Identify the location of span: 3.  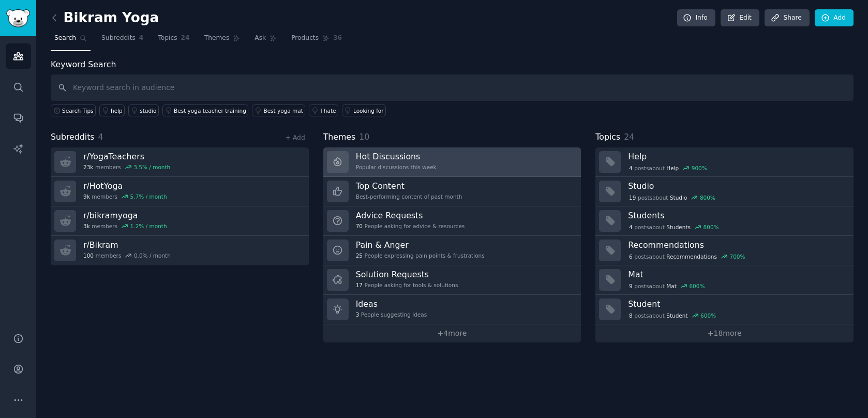
(357, 315).